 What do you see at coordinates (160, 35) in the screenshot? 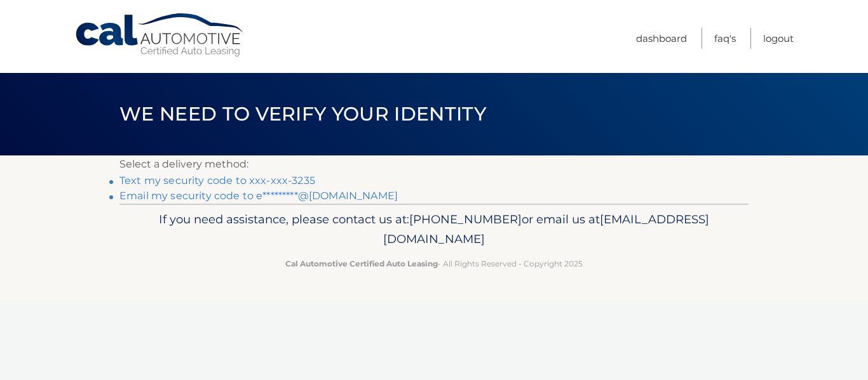
I see `a: Cal Automotive` at bounding box center [160, 35].